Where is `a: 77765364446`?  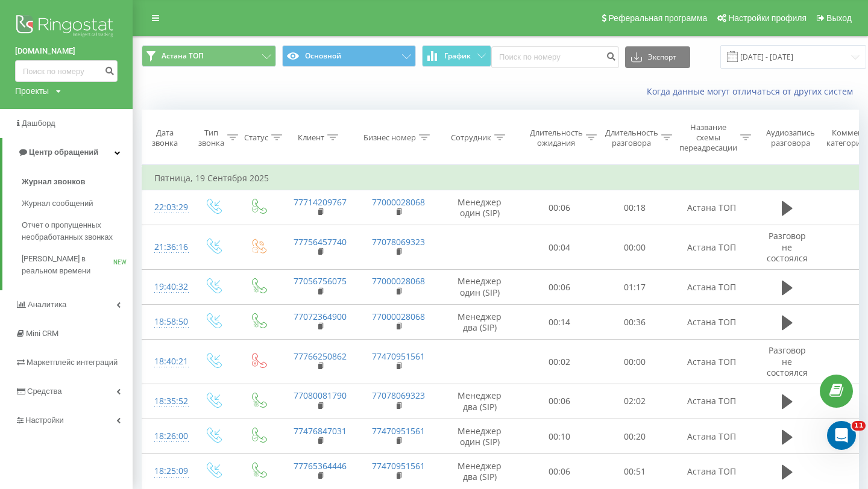
a: 77765364446 is located at coordinates (320, 466).